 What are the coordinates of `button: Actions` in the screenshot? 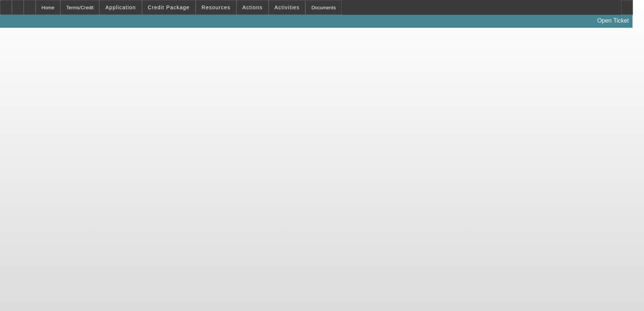 It's located at (252, 8).